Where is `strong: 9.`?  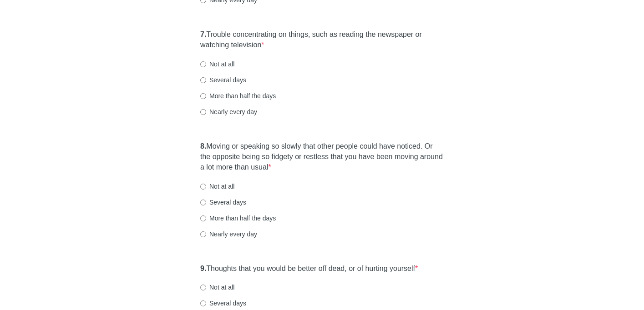 strong: 9. is located at coordinates (203, 268).